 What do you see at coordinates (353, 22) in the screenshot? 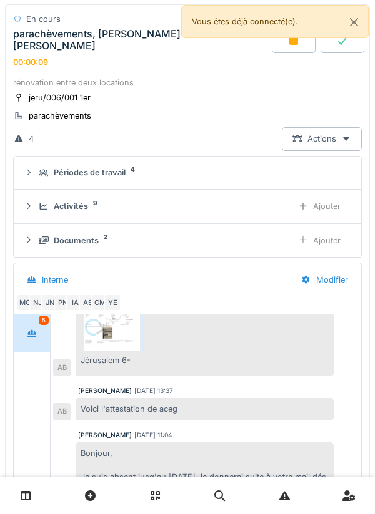
I see `button: Close` at bounding box center [353, 22].